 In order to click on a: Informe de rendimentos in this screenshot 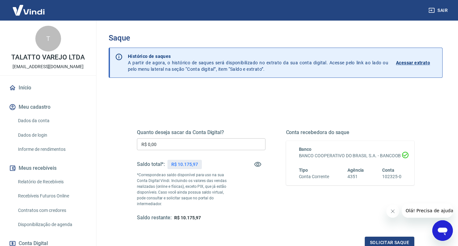, I will do `click(52, 149)`.